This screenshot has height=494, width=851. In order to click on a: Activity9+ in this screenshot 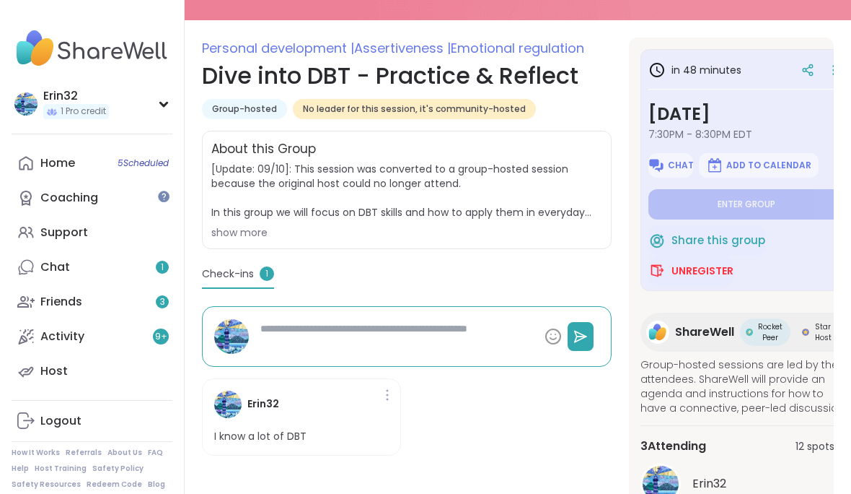, I will do `click(92, 336)`.